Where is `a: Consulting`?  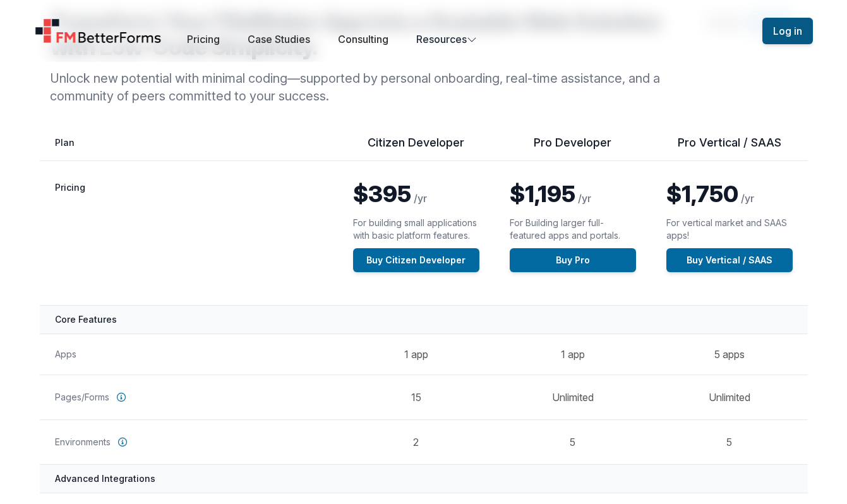
a: Consulting is located at coordinates (363, 39).